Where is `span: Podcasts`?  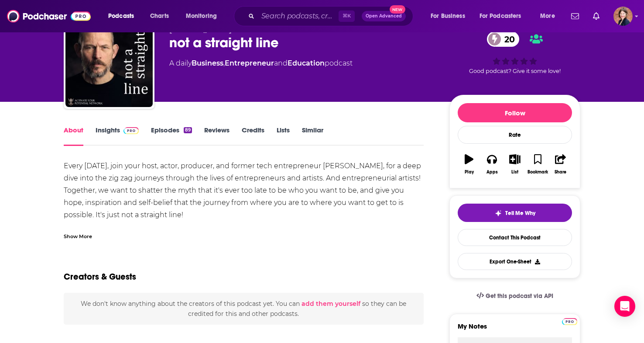
span: Podcasts is located at coordinates (121, 16).